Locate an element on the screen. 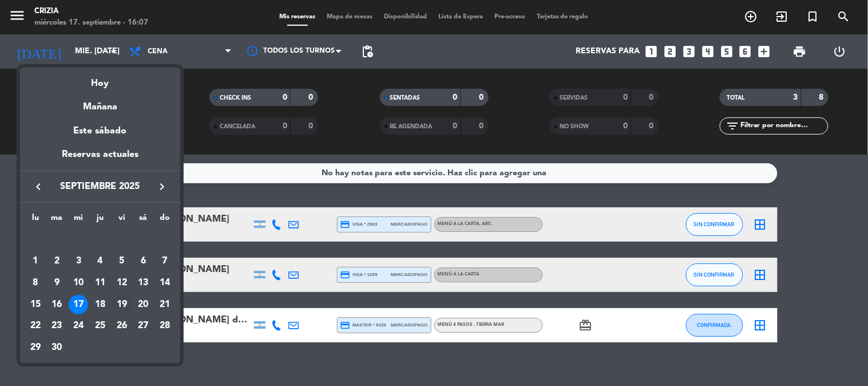 This screenshot has height=386, width=868. div: 24 is located at coordinates (79, 325).